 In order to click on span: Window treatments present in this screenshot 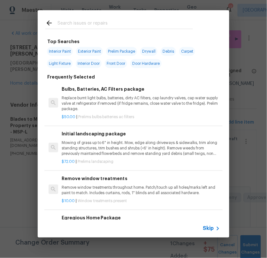, I will do `click(102, 201)`.